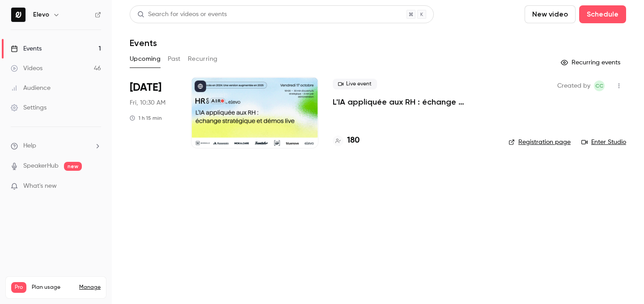  Describe the element at coordinates (182, 14) in the screenshot. I see `div: Search for videos or events` at that location.